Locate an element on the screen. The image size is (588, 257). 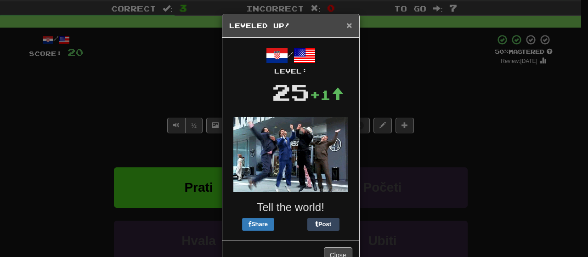
button: Post is located at coordinates (323, 224).